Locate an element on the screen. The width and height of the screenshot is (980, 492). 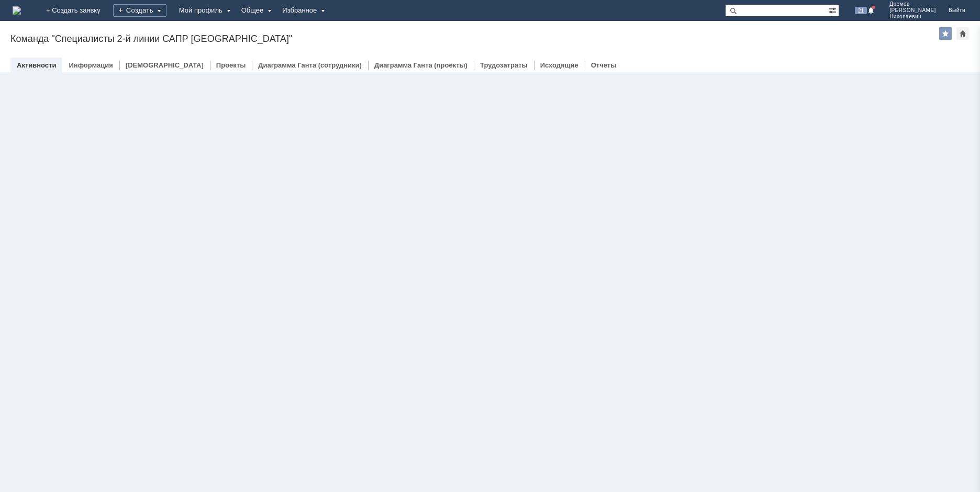
div: Добавить в избранное is located at coordinates (945, 33).